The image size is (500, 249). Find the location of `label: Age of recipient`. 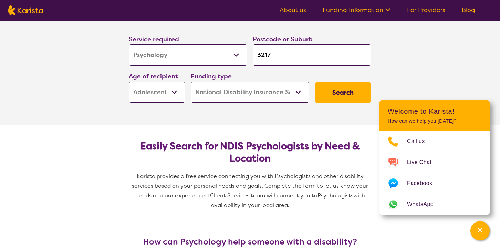

label: Age of recipient is located at coordinates (153, 76).